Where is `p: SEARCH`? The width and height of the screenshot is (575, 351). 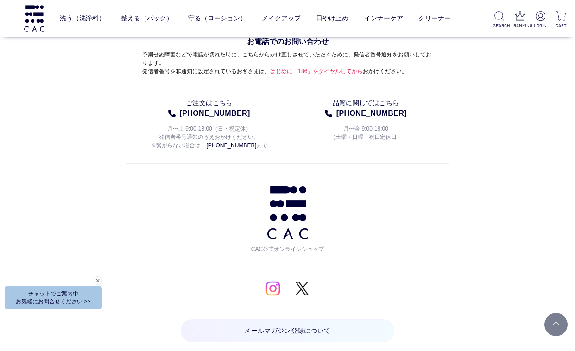
p: SEARCH is located at coordinates (500, 25).